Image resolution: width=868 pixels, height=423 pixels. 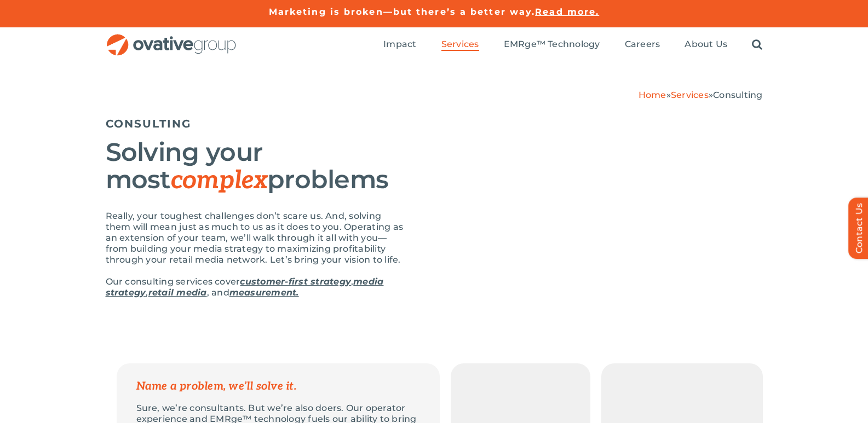 What do you see at coordinates (599, 221) in the screenshot?
I see `img: Consulting – Hero` at bounding box center [599, 221].